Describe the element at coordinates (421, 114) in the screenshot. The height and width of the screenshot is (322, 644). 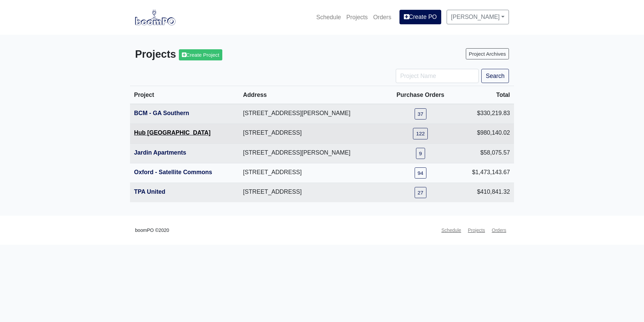
I see `a: 37` at that location.